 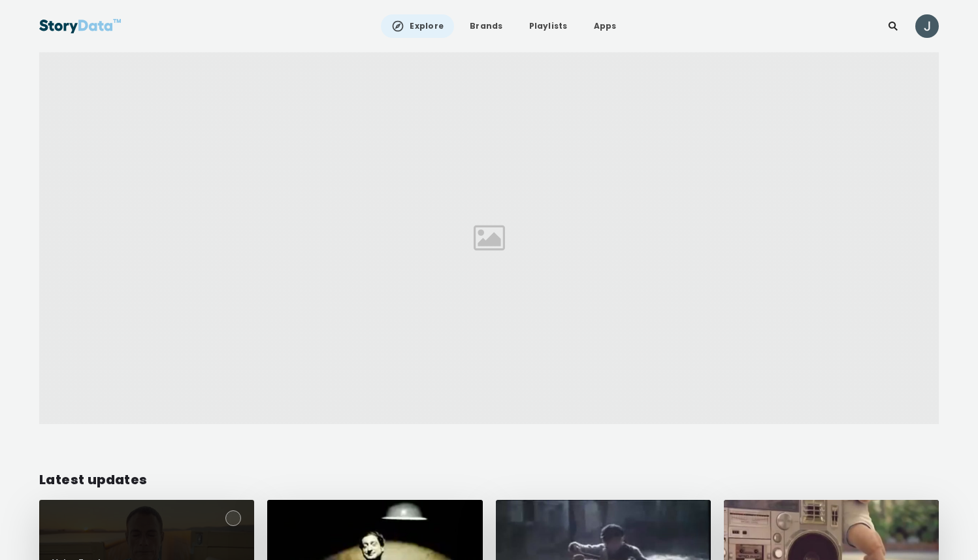 What do you see at coordinates (548, 26) in the screenshot?
I see `a: Playlists` at bounding box center [548, 26].